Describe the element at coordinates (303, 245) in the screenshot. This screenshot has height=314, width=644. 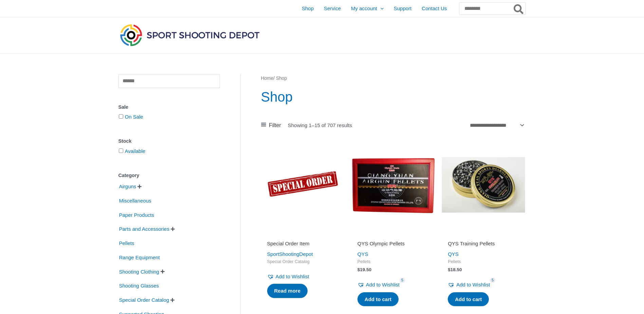
I see `a: Special Order Item` at that location.